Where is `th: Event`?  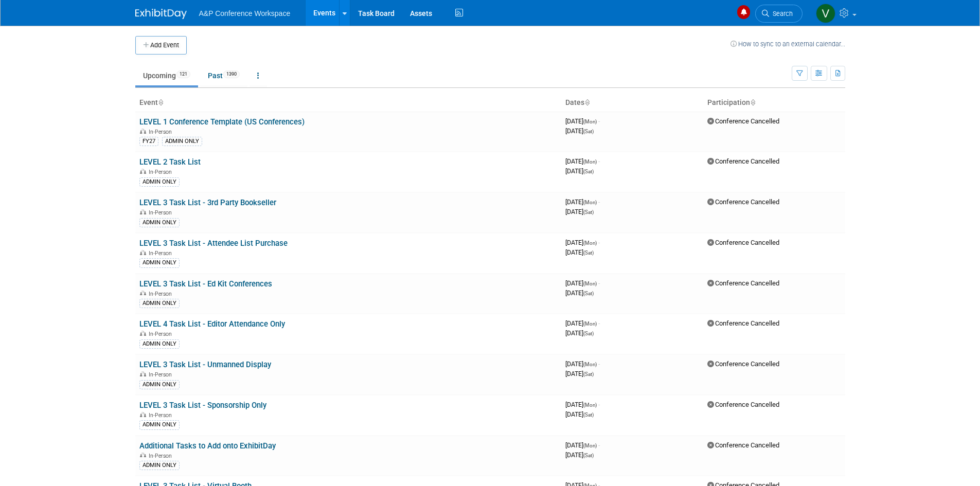 th: Event is located at coordinates (348, 103).